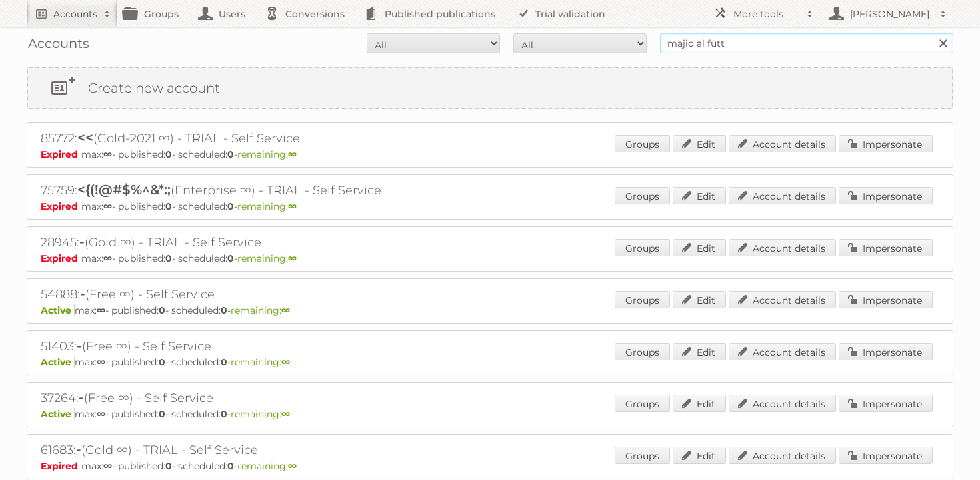 The height and width of the screenshot is (480, 980). I want to click on h2: 75759: (Enterprise ∞) - TRIAL - Self Service, so click(274, 191).